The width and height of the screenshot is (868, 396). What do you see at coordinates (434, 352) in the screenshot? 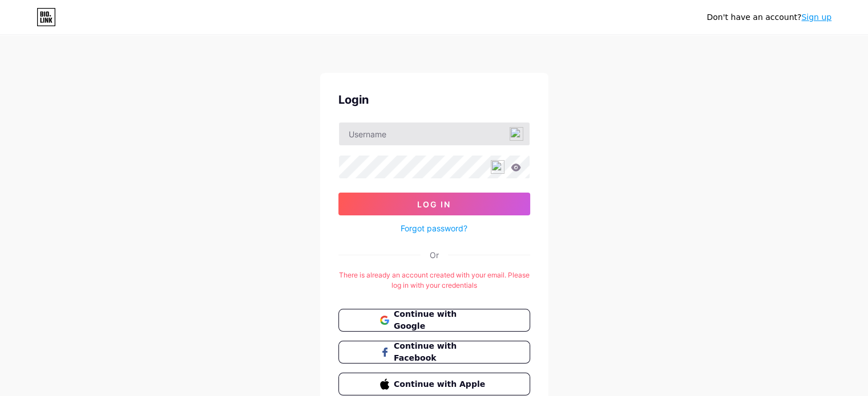
I see `a: Continue with Facebook` at bounding box center [434, 352].